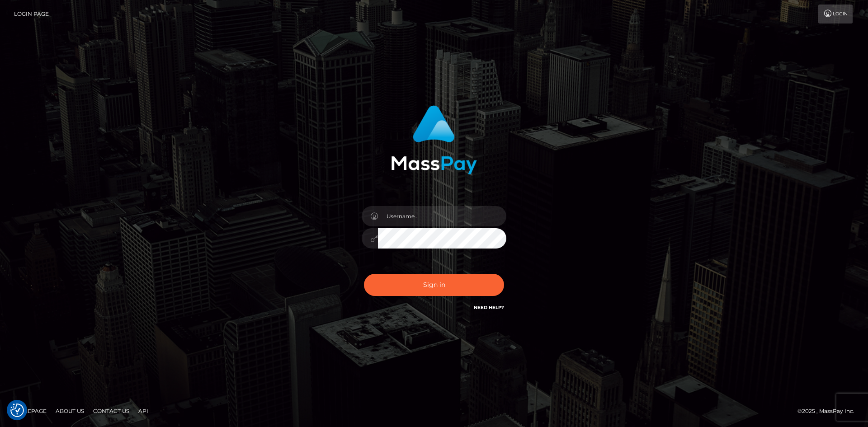 The image size is (868, 427). Describe the element at coordinates (143, 411) in the screenshot. I see `a: API` at that location.